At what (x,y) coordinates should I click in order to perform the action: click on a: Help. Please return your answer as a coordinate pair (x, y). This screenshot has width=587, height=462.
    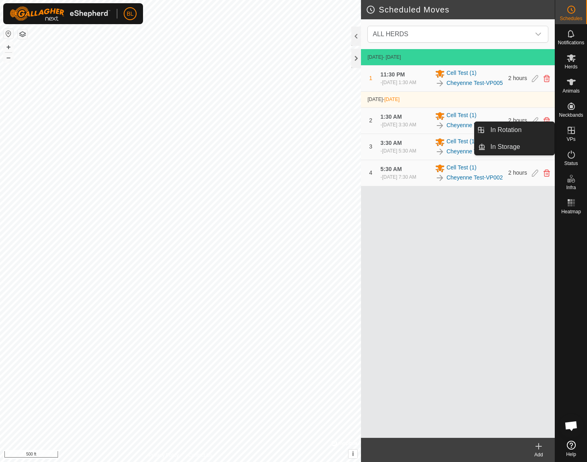
    Looking at the image, I should click on (571, 449).